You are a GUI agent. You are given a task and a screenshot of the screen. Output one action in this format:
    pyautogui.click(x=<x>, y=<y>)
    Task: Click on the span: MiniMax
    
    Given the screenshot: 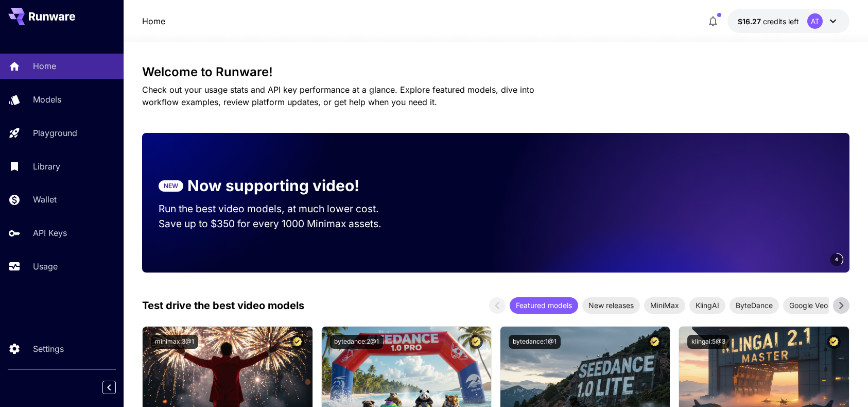 What is the action you would take?
    pyautogui.click(x=665, y=305)
    